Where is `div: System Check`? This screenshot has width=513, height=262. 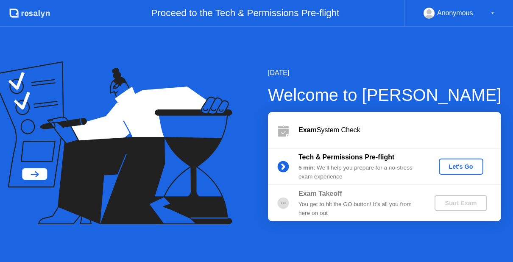
div: System Check is located at coordinates (400, 130).